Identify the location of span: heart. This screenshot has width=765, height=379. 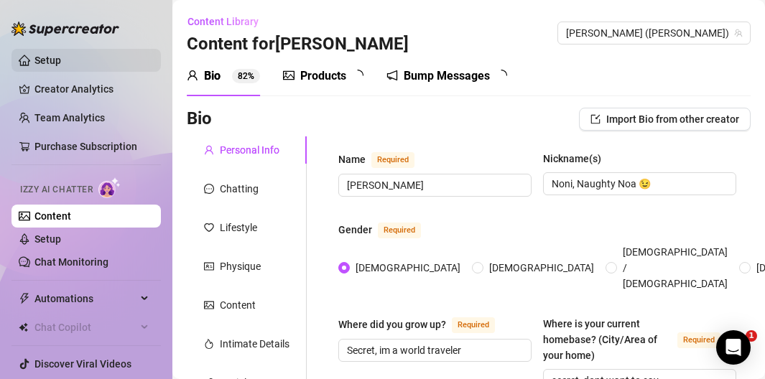
(209, 228).